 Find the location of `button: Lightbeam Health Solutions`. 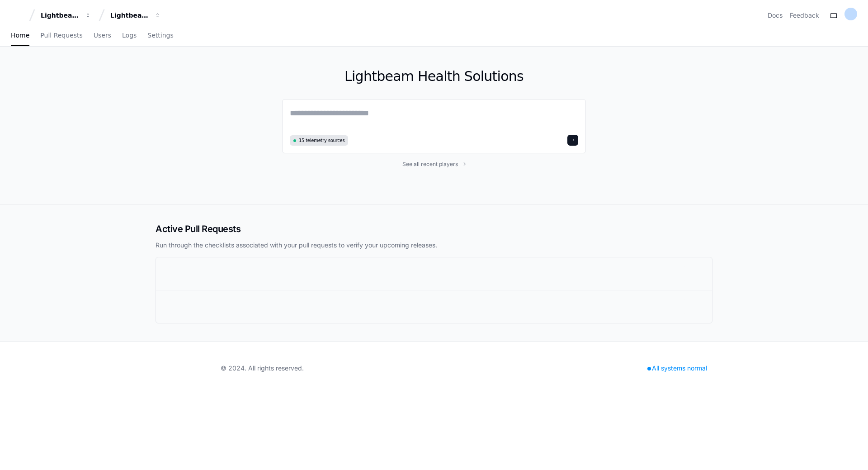

button: Lightbeam Health Solutions is located at coordinates (136, 16).